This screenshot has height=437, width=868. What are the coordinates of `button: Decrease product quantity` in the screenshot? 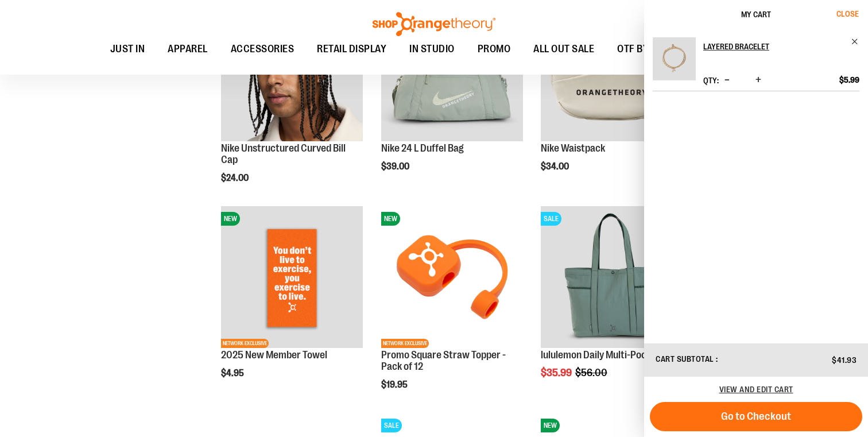 It's located at (727, 81).